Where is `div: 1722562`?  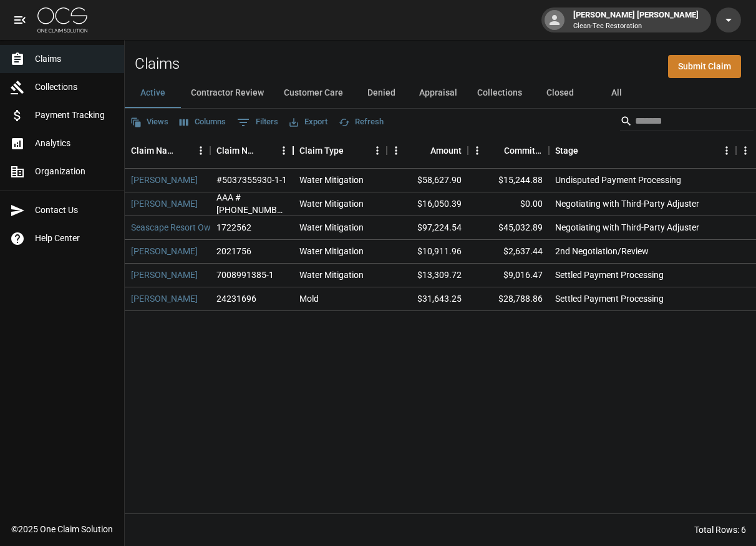 div: 1722562 is located at coordinates (234, 228).